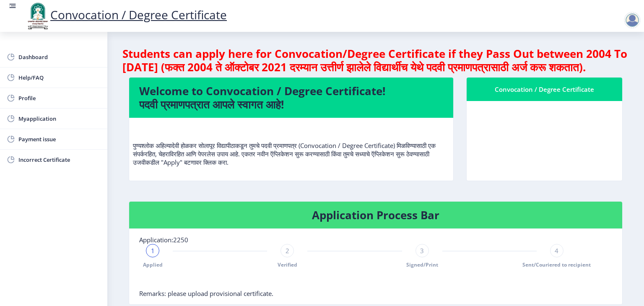 The width and height of the screenshot is (644, 306). I want to click on span: 4, so click(556, 251).